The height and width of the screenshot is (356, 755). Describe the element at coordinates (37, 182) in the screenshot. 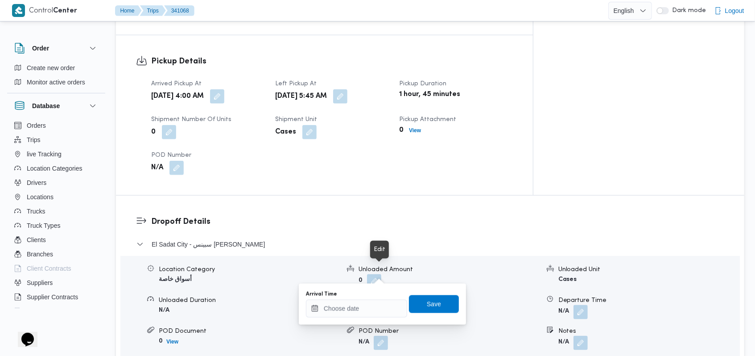

I see `span: Drivers` at that location.